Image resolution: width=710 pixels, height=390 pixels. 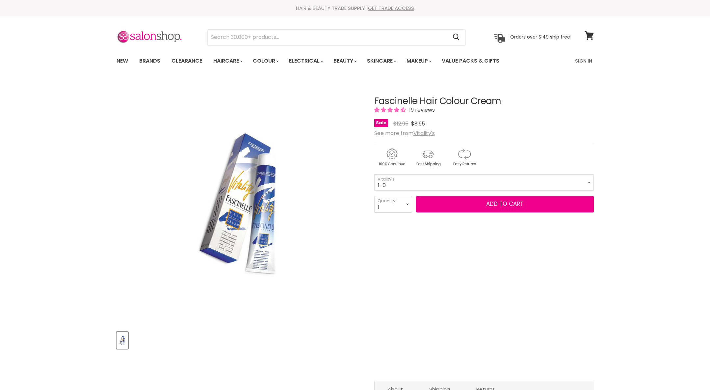 What do you see at coordinates (456, 37) in the screenshot?
I see `button: Search` at bounding box center [456, 37].